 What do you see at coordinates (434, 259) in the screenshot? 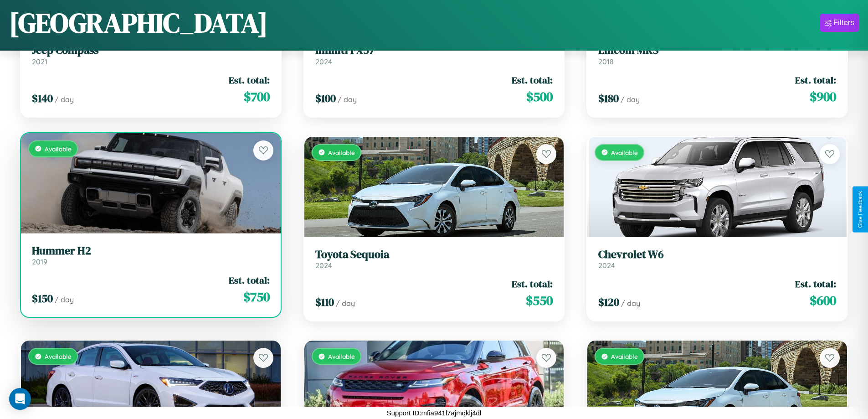
I see `a: Toyota Sequoia2024` at bounding box center [434, 259].